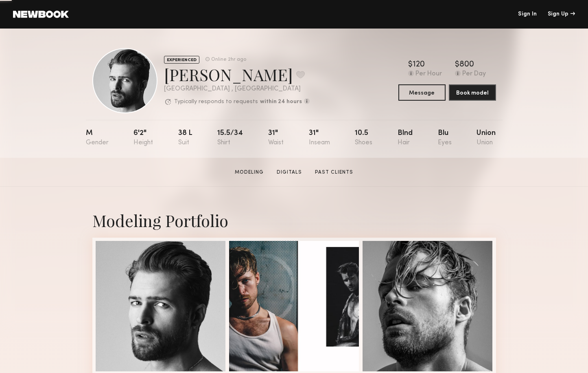 This screenshot has height=373, width=588. I want to click on div: Union, so click(486, 138).